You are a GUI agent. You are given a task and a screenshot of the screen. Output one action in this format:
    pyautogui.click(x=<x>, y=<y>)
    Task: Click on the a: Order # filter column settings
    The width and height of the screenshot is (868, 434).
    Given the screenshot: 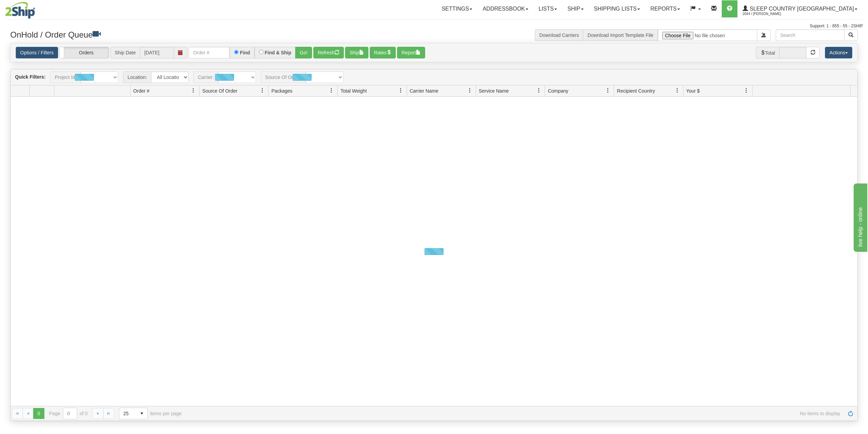 What is the action you would take?
    pyautogui.click(x=194, y=91)
    